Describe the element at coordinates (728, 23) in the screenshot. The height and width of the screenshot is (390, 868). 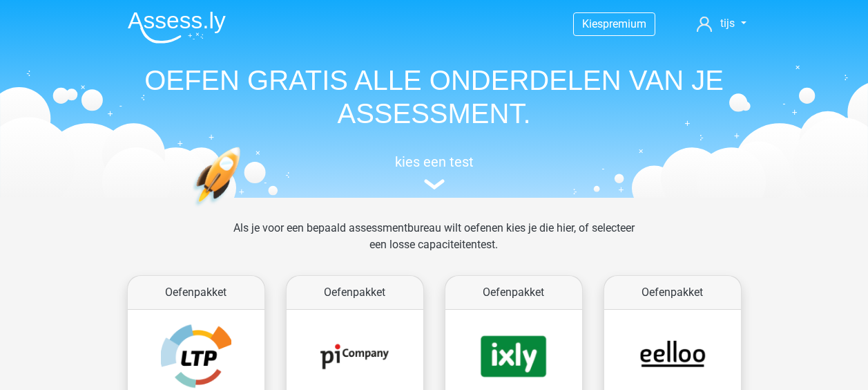
I see `span: tijs` at that location.